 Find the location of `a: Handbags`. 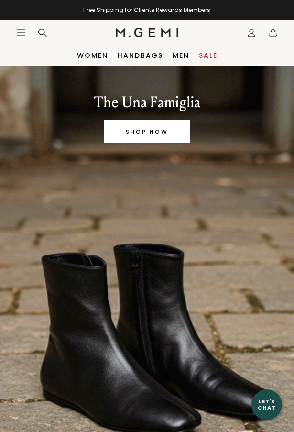

a: Handbags is located at coordinates (140, 55).